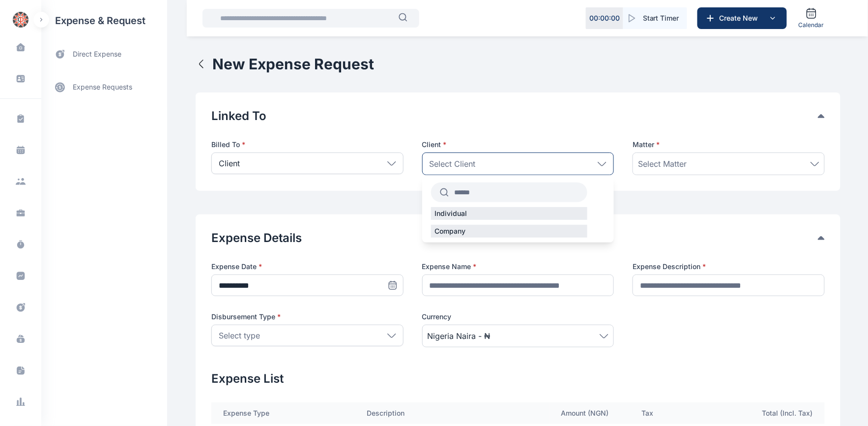 Image resolution: width=868 pixels, height=426 pixels. I want to click on div: expense requests, so click(104, 83).